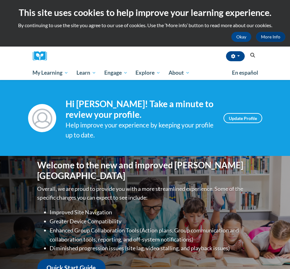  I want to click on span: Engage, so click(116, 73).